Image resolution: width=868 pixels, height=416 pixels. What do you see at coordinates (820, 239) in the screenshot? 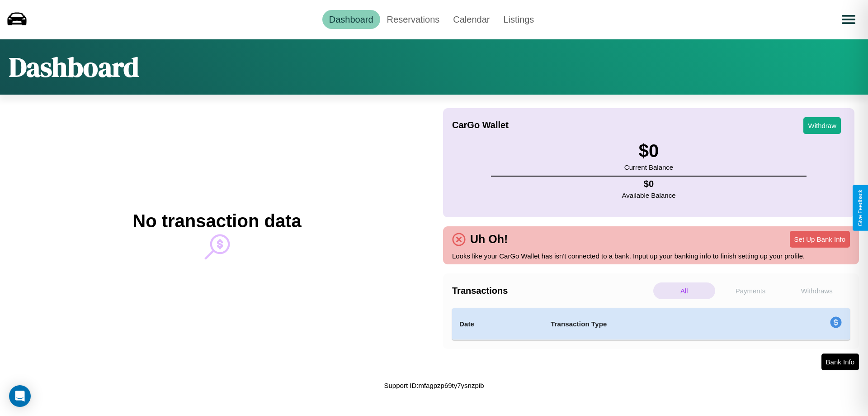
I see `button: Set Up Bank Info` at bounding box center [820, 239].